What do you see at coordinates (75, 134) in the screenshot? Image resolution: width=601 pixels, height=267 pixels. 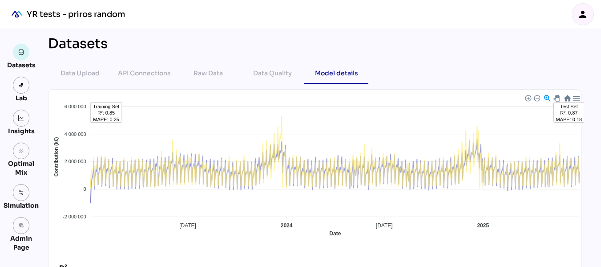 I see `tspan: 4 000 000` at bounding box center [75, 134].